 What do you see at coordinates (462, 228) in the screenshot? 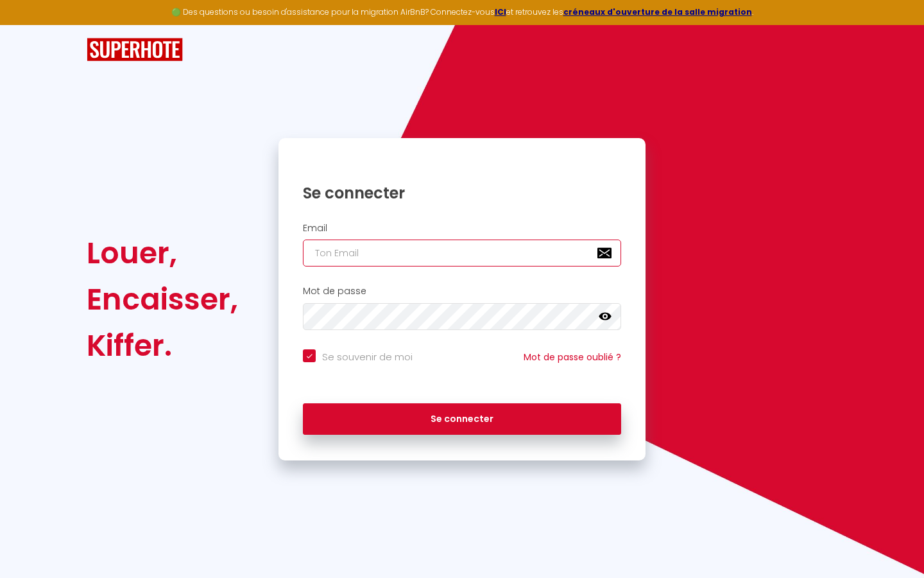
I see `h2: Email` at bounding box center [462, 228].